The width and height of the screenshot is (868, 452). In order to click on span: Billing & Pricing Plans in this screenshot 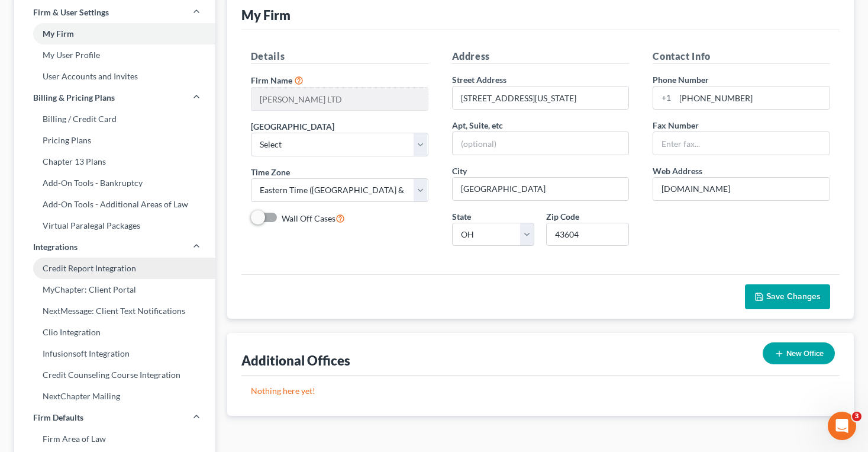, I will do `click(74, 98)`.